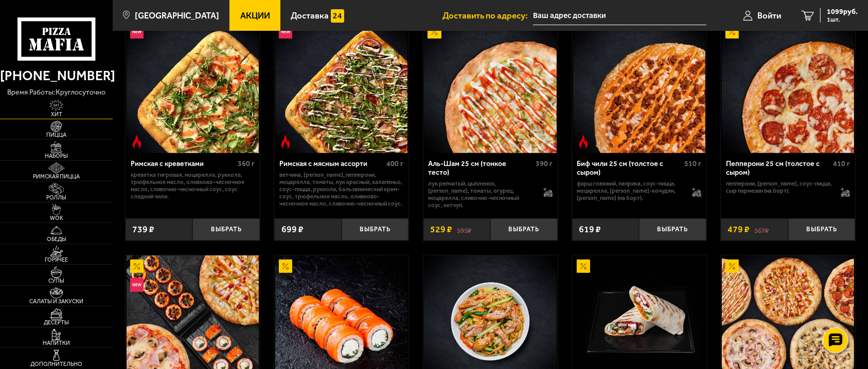  Describe the element at coordinates (779, 168) in the screenshot. I see `div: Пепперони 25 см (толстое с сыром)` at that location.